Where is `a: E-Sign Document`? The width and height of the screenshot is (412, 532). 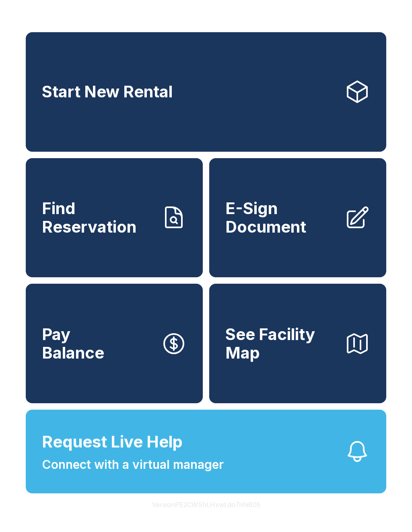 a: E-Sign Document is located at coordinates (298, 218).